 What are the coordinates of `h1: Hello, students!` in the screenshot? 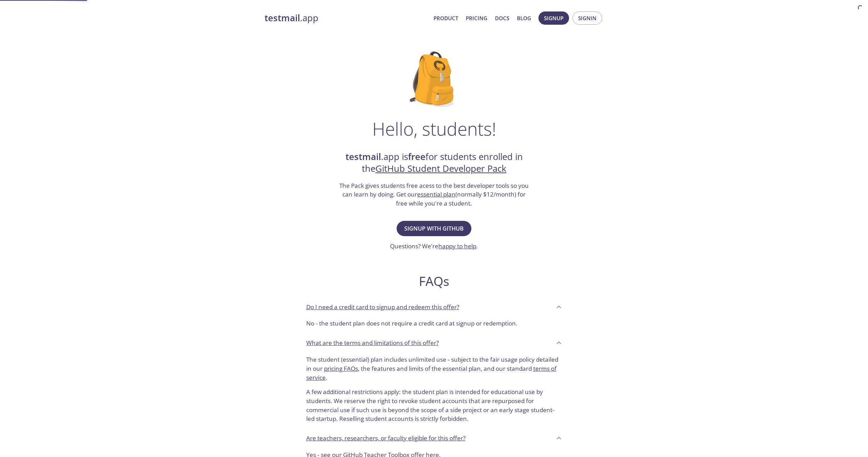 It's located at (434, 128).